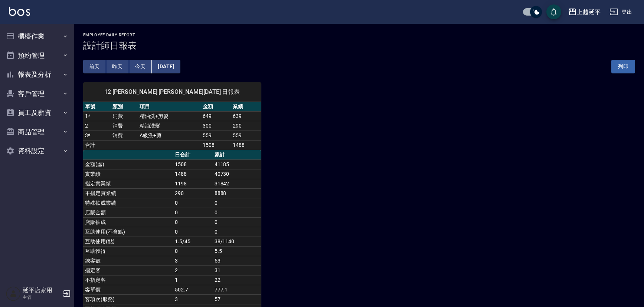 This screenshot has height=307, width=644. I want to click on td: 互助使用(不含點), so click(128, 232).